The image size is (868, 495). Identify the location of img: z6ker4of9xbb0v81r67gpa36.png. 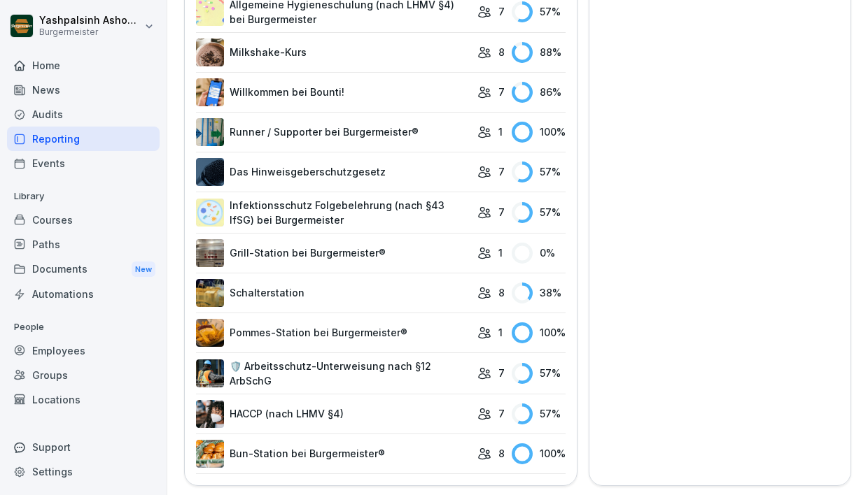
(210, 133).